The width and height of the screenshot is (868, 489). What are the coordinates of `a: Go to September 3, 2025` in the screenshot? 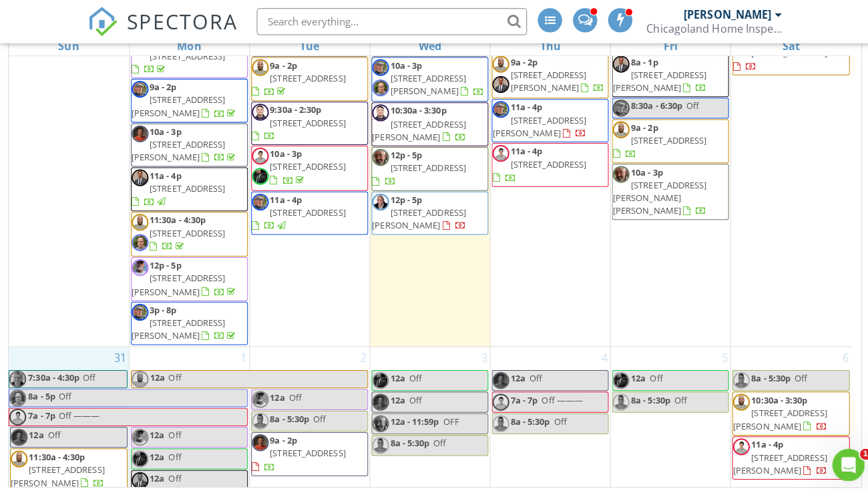 It's located at (478, 354).